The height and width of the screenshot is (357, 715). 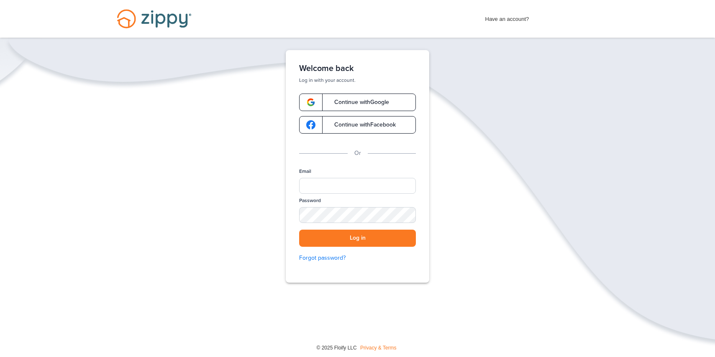 What do you see at coordinates (357, 153) in the screenshot?
I see `p: Or` at bounding box center [357, 153].